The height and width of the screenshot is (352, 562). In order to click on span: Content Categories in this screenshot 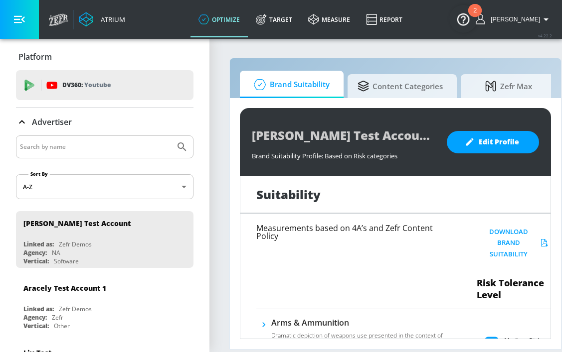, I will do `click(400, 86)`.